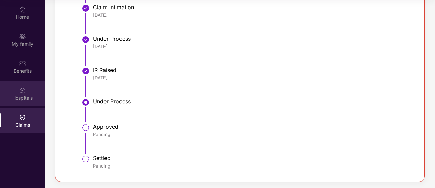 Image resolution: width=435 pixels, height=188 pixels. Describe the element at coordinates (251, 70) in the screenshot. I see `div: IR Raised` at that location.